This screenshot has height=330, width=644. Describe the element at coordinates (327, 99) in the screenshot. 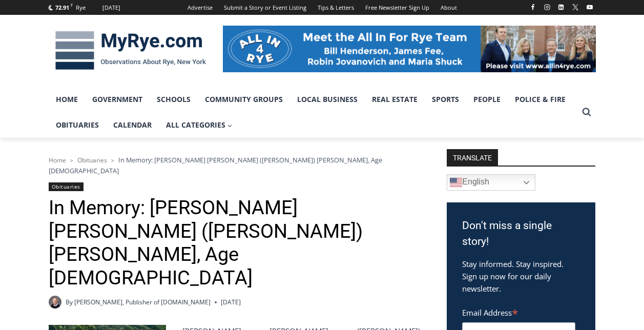

I see `a: Local Business` at that location.